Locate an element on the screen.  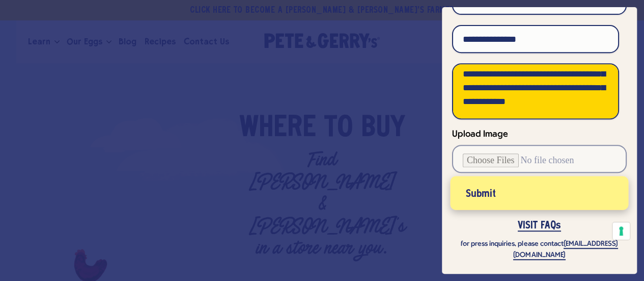
span: Upload Image is located at coordinates (480, 134).